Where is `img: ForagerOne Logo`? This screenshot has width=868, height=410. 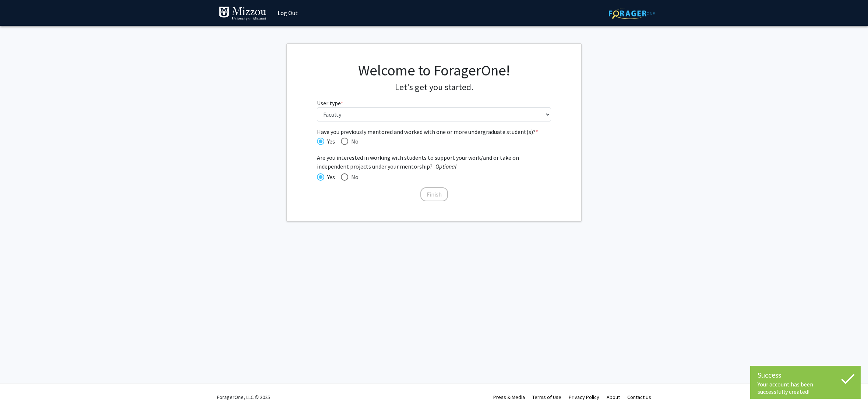
img: ForagerOne Logo is located at coordinates (632, 13).